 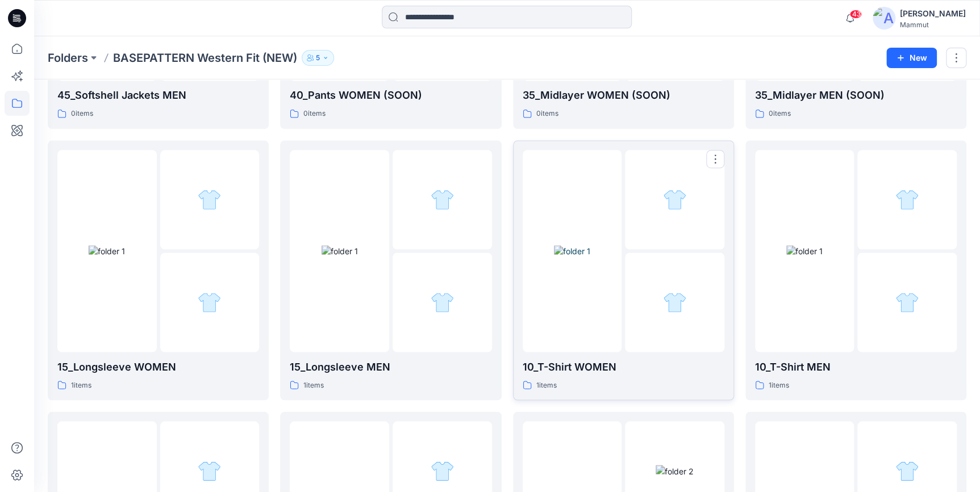 I want to click on p: 15_Longsleeve MEN, so click(x=391, y=367).